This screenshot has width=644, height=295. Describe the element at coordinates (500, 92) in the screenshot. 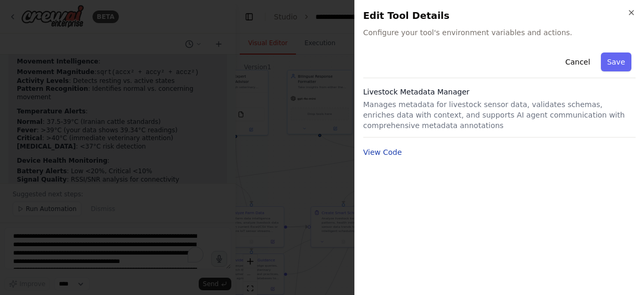

I see `h3: Livestock Metadata Manager` at that location.